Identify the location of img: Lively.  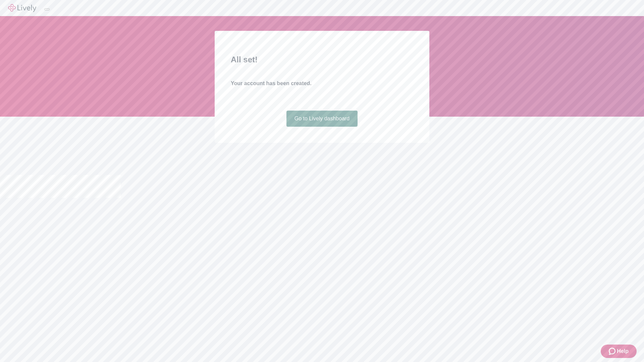
(23, 8).